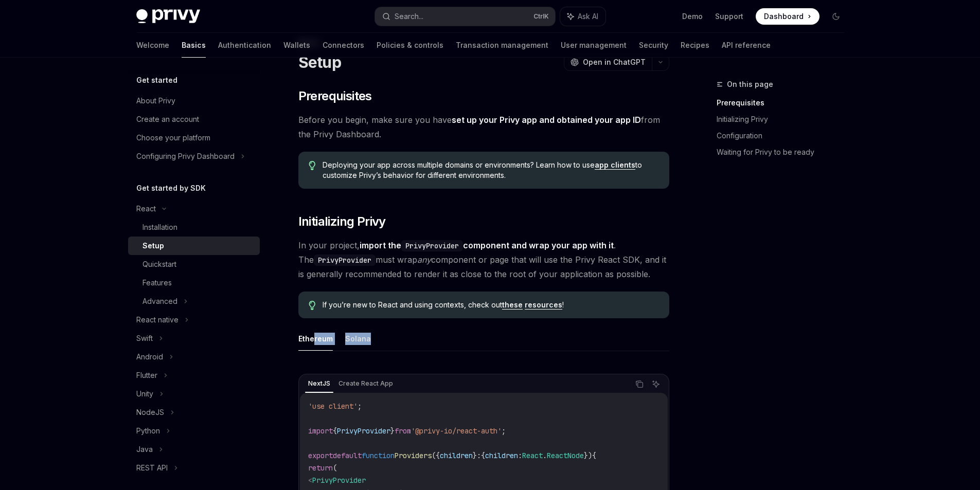  Describe the element at coordinates (153, 45) in the screenshot. I see `a: Welcome` at that location.